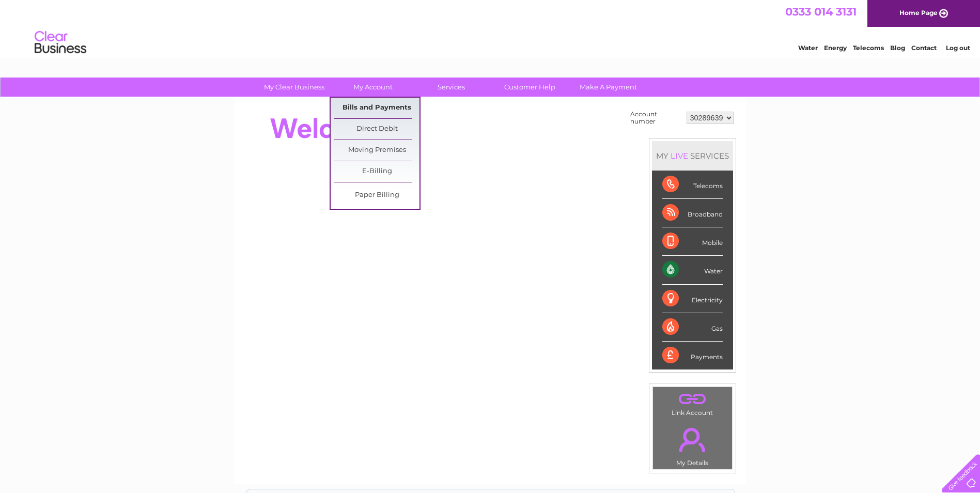  Describe the element at coordinates (923, 48) in the screenshot. I see `a: Contact` at that location.